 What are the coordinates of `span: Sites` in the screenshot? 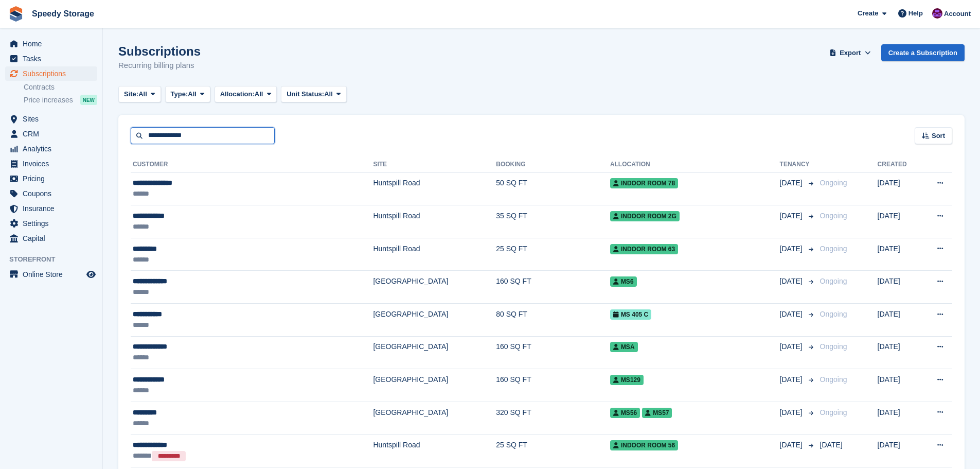 It's located at (54, 119).